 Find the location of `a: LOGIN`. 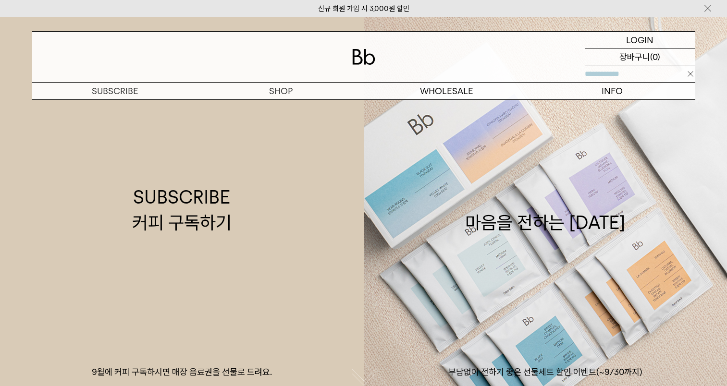

a: LOGIN is located at coordinates (640, 40).